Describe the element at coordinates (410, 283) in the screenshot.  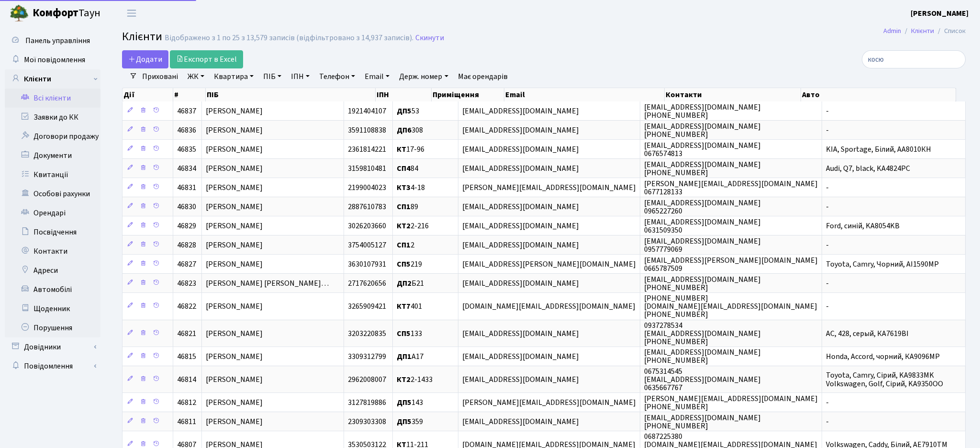
I see `span: Б21` at that location.